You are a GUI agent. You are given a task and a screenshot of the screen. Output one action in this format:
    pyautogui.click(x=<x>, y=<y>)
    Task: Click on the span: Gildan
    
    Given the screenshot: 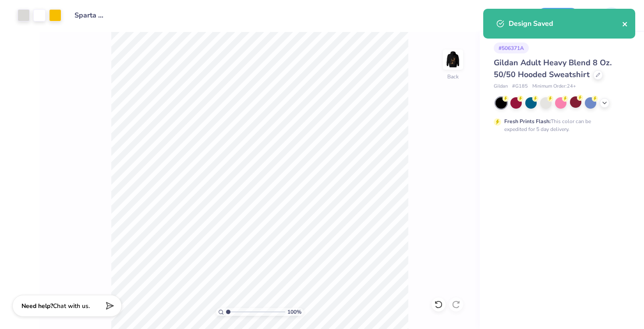 What is the action you would take?
    pyautogui.click(x=501, y=86)
    